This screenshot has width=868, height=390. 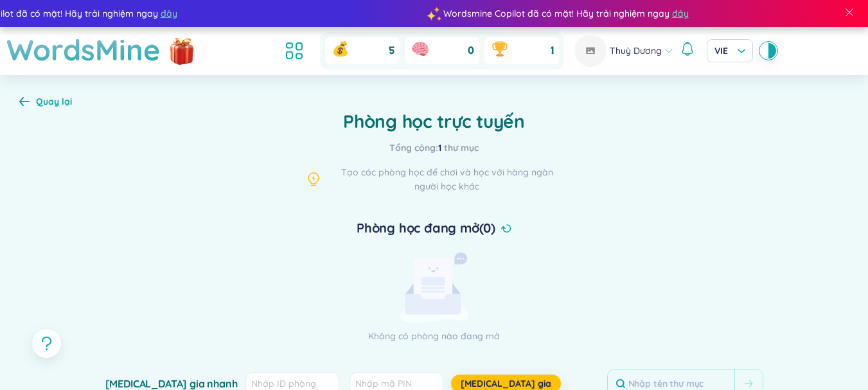 I want to click on a: avatar, so click(x=592, y=51).